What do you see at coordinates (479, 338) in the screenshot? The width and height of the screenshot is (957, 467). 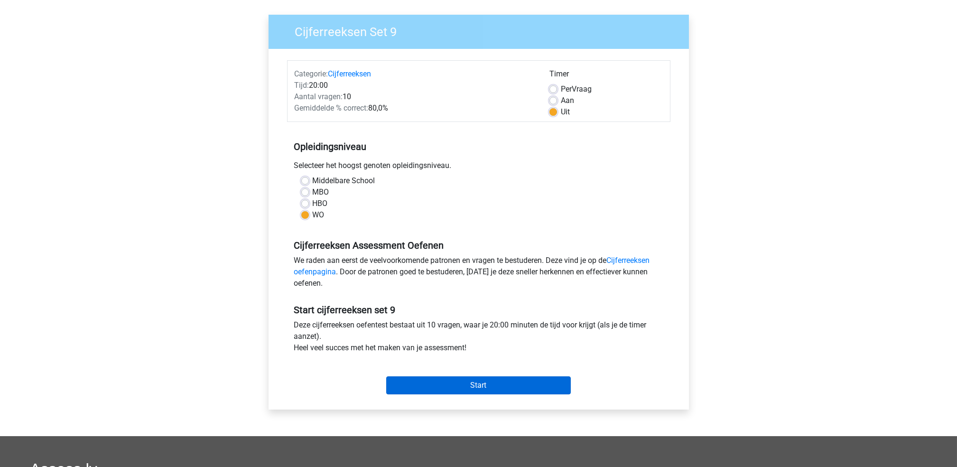 I see `div: Deze cijferreeksen oefentest bestaat uit 10 vragen, waar je 20:00 minuten de tijd voor krijgt (al...` at bounding box center [479, 338].